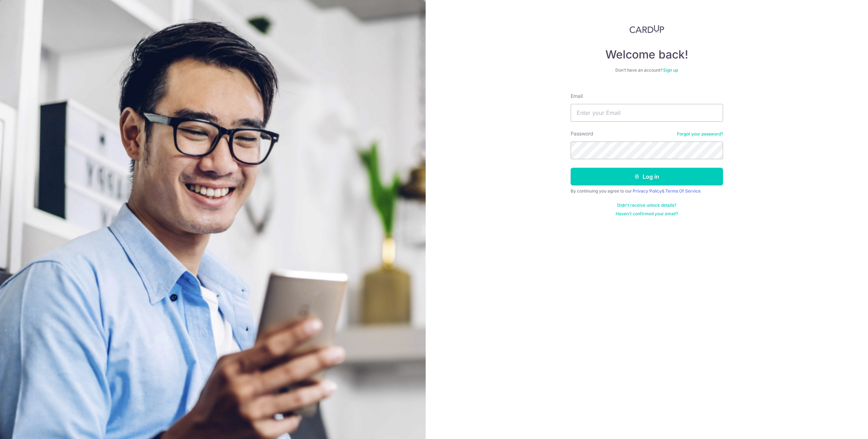 This screenshot has height=439, width=868. Describe the element at coordinates (647, 54) in the screenshot. I see `h4: Welcome back!` at that location.